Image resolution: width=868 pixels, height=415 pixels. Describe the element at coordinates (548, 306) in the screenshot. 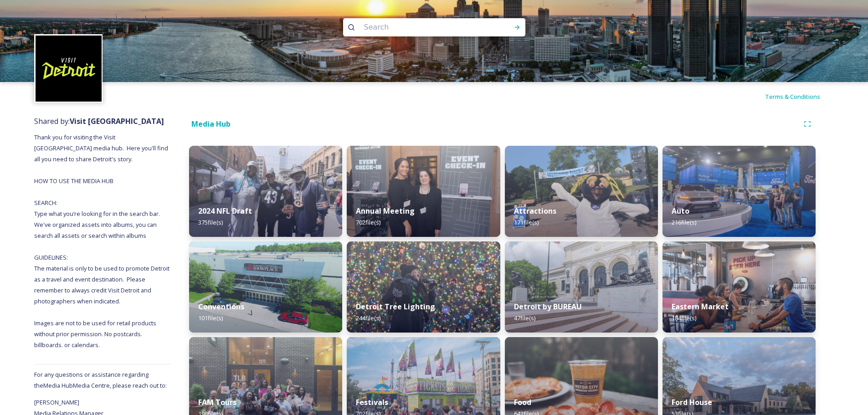

I see `strong: Detroit by BUREAU` at that location.